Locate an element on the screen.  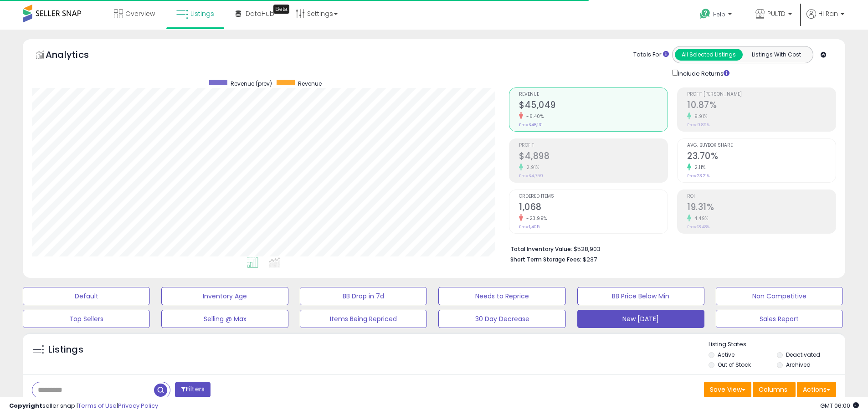
small: Prev: 18.48% is located at coordinates (699, 227).